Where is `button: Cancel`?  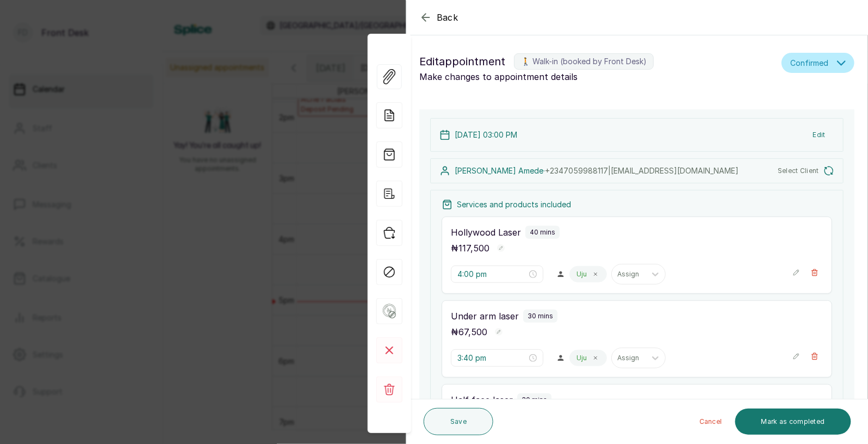 button: Cancel is located at coordinates (711, 422).